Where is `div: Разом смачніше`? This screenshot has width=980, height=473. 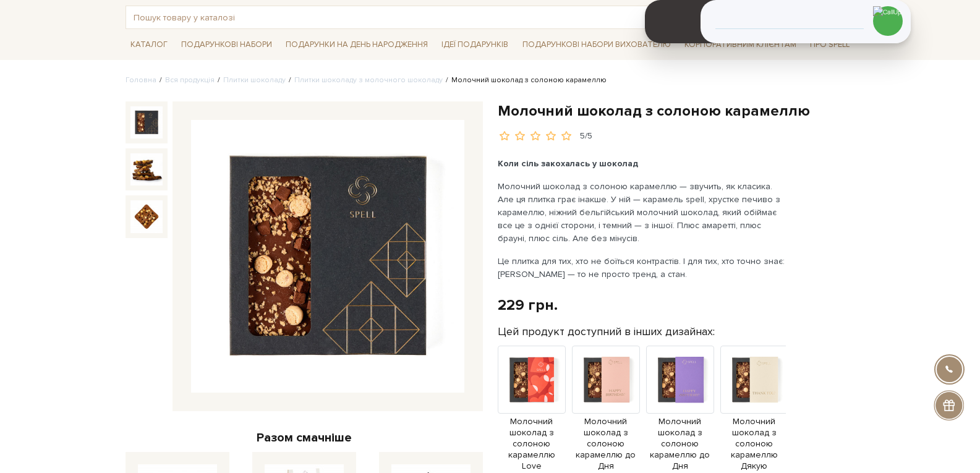 div: Разом смачніше is located at coordinates (305, 438).